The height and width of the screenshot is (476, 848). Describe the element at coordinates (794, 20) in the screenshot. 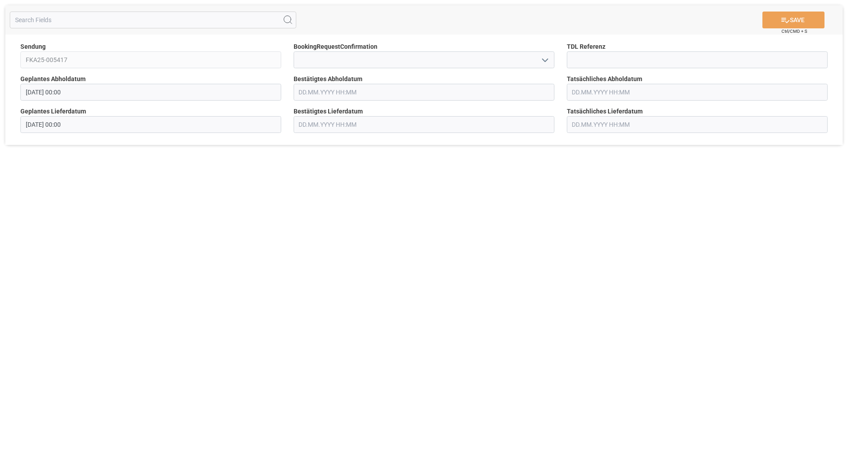

I see `button: SAVE` at that location.